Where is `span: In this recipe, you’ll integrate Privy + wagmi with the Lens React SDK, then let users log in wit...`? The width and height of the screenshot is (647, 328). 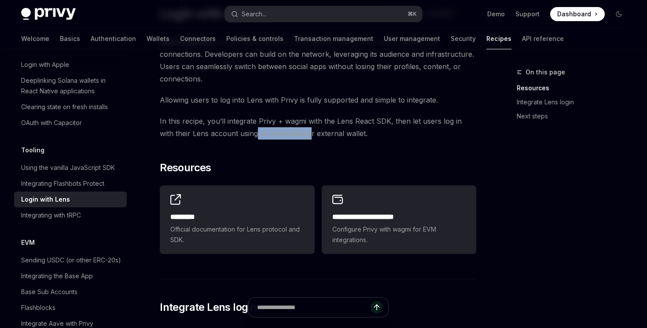
span: In this recipe, you’ll integrate Privy + wagmi with the Lens React SDK, then let users log in wit... is located at coordinates (318, 127).